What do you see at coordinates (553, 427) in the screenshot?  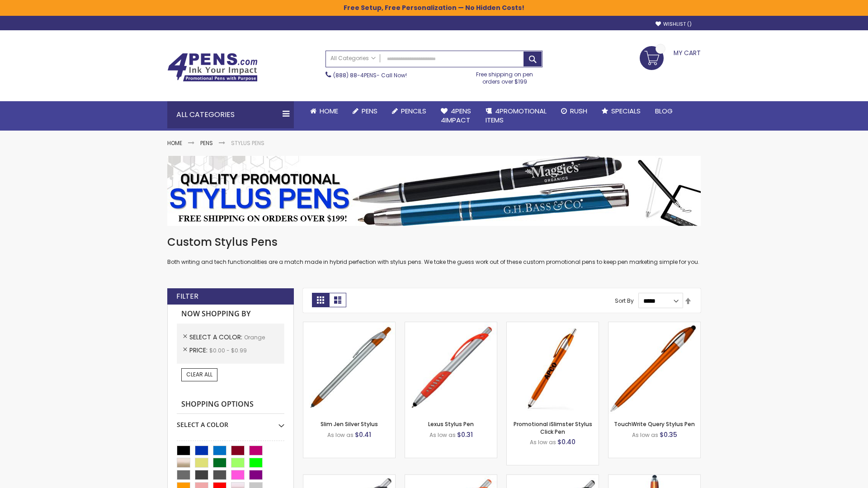 I see `a: Promotional iSlimster Stylus Click Pen` at bounding box center [553, 427].